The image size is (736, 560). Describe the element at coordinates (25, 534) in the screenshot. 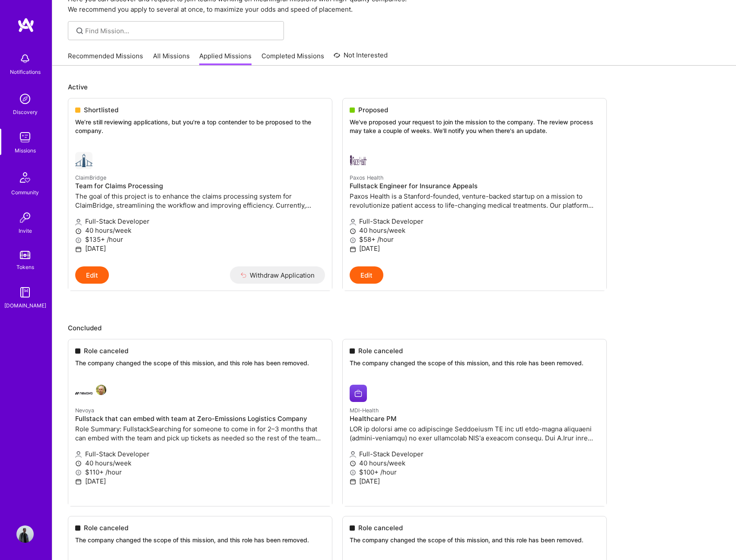

I see `a: User Avatar` at that location.